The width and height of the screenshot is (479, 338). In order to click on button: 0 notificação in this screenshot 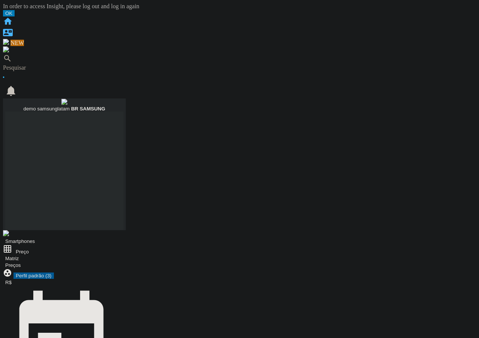, I will do `click(11, 91)`.